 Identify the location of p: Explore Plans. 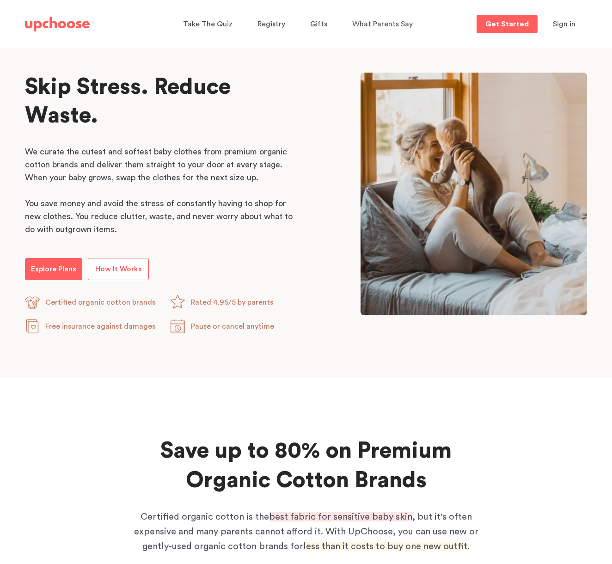
(54, 269).